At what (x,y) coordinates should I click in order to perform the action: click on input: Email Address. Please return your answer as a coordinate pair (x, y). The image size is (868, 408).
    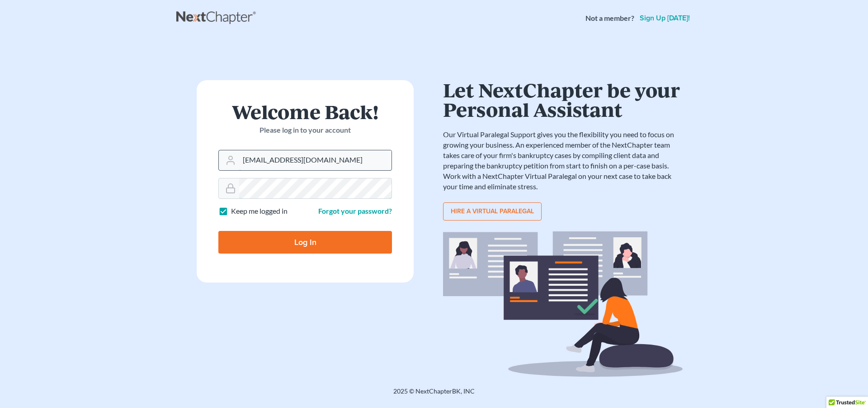
    Looking at the image, I should click on (315, 160).